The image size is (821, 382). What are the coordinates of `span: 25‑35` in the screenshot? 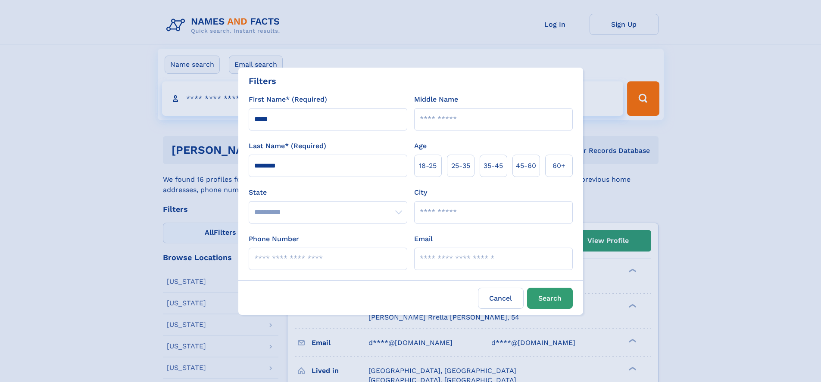 It's located at (461, 166).